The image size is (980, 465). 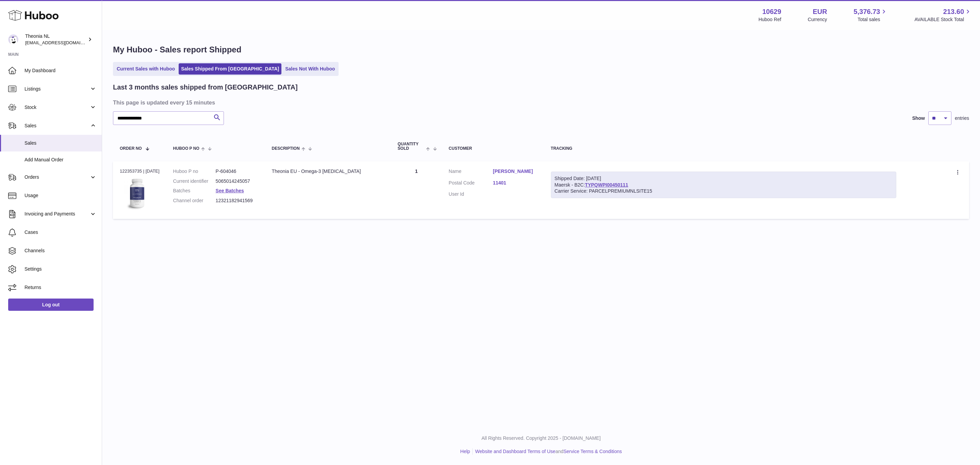 I want to click on h3: This page is updated every 15 minutes, so click(x=540, y=102).